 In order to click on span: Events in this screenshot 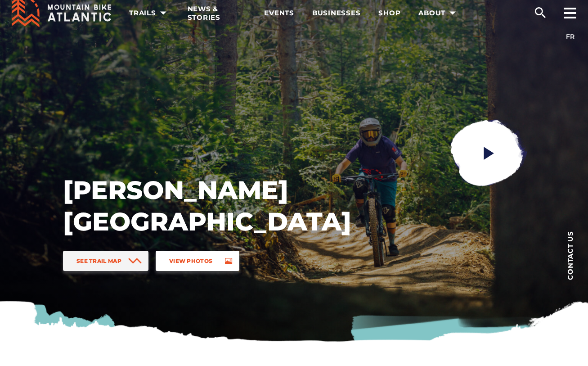, I will do `click(279, 13)`.